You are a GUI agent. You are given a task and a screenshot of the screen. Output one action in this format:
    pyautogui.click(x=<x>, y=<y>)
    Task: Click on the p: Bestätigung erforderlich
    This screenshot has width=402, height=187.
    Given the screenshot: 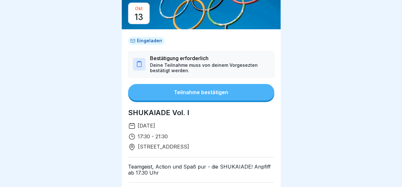 What is the action you would take?
    pyautogui.click(x=210, y=58)
    